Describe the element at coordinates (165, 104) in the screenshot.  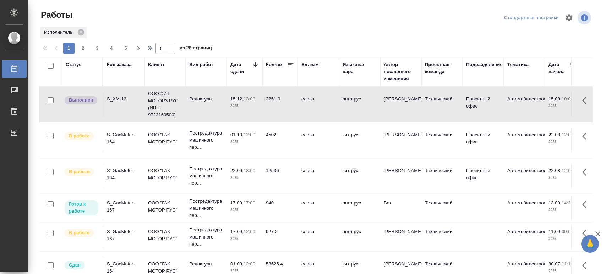
I see `p: ООО ХИТ МОТОРЗ РУС (ИНН 9723160500)` at that location.